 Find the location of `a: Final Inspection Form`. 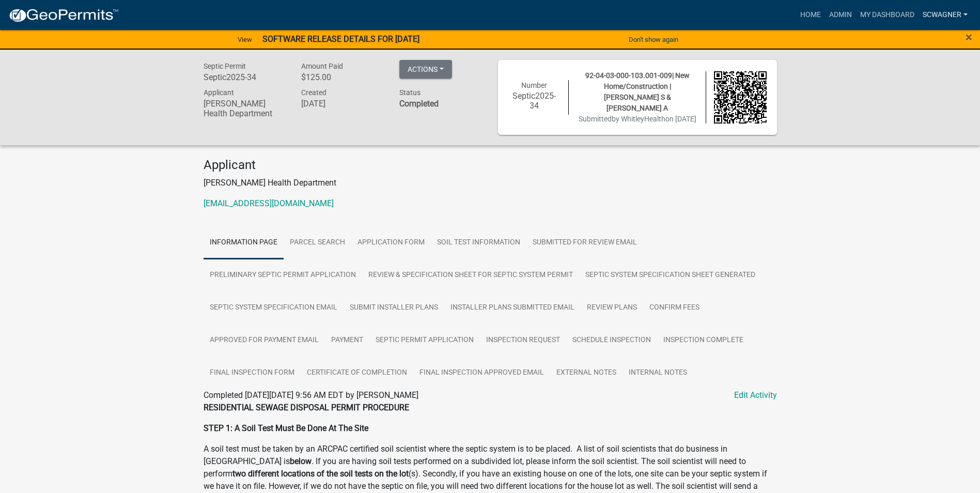

a: Final Inspection Form is located at coordinates (252, 373).